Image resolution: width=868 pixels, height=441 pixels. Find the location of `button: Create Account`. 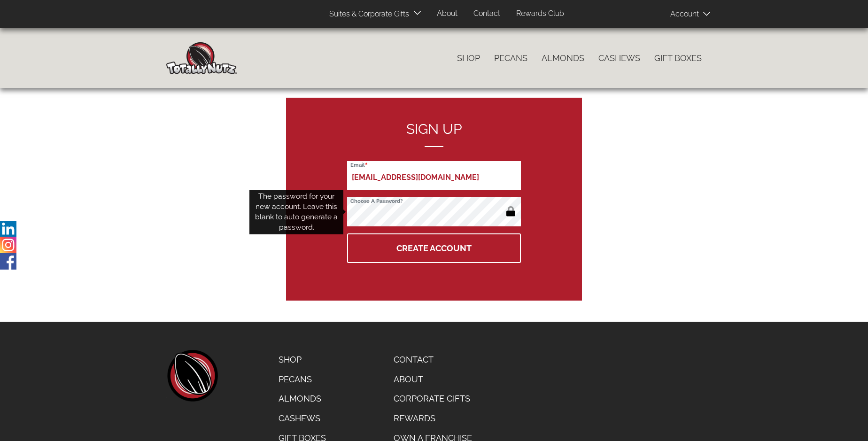

button: Create Account is located at coordinates (434, 248).